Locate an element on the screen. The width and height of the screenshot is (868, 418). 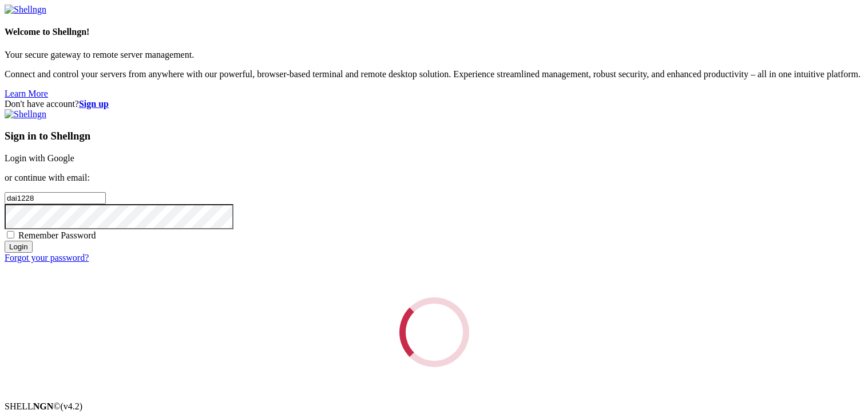
h4: Welcome to Shellngn! is located at coordinates (434, 32).